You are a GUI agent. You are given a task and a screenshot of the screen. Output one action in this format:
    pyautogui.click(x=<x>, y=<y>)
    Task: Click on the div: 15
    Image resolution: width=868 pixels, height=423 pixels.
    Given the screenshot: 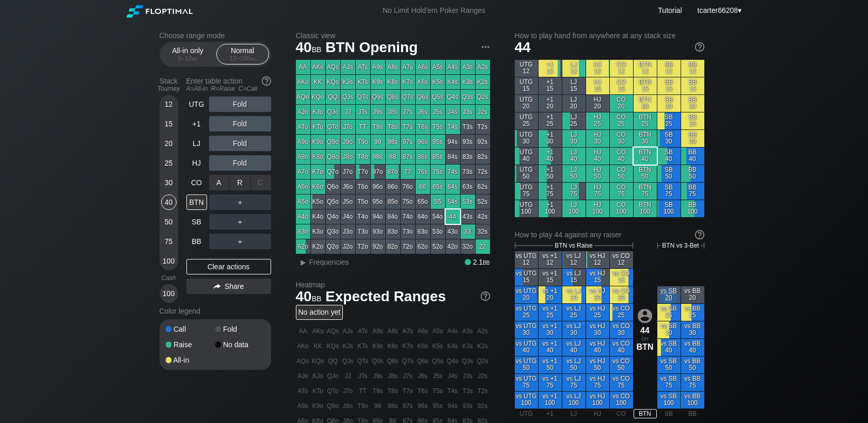 What is the action you would take?
    pyautogui.click(x=169, y=124)
    